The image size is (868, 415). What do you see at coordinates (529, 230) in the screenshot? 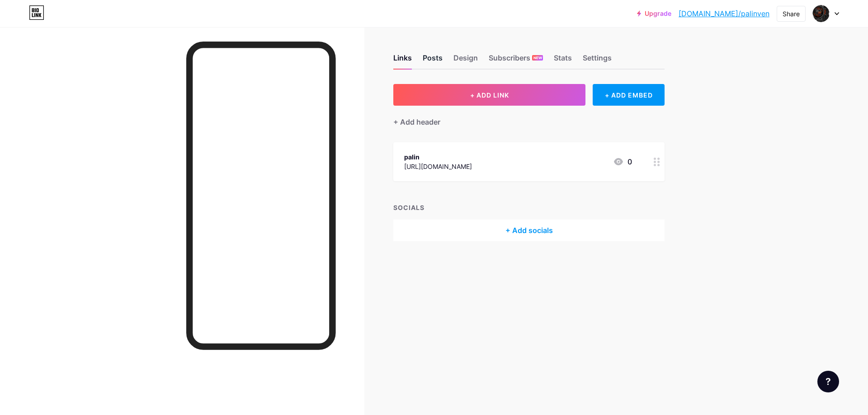
I see `div: + Add socials` at bounding box center [529, 230].